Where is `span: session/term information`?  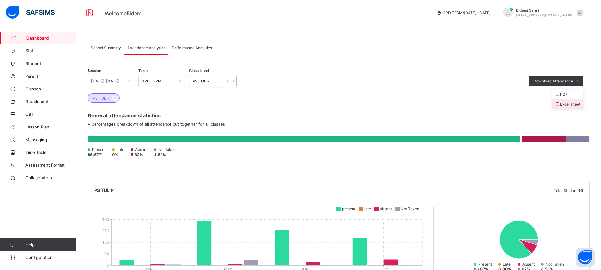
span: session/term information is located at coordinates (464, 13).